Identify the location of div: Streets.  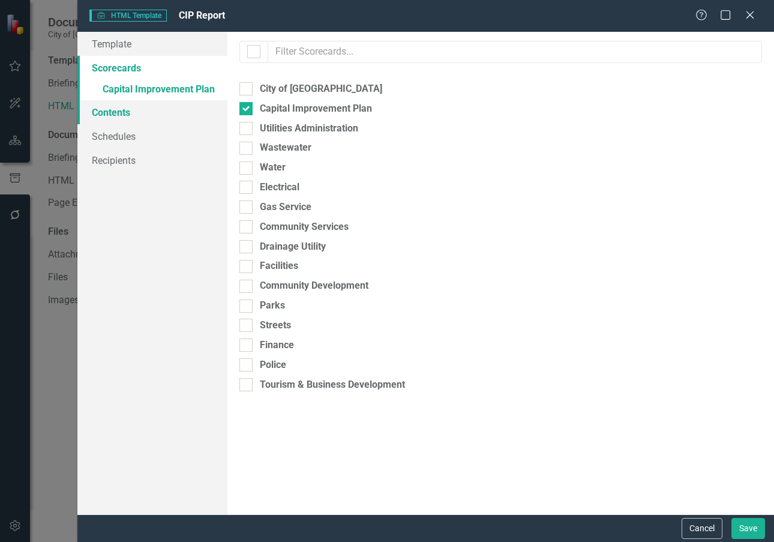
(275, 325).